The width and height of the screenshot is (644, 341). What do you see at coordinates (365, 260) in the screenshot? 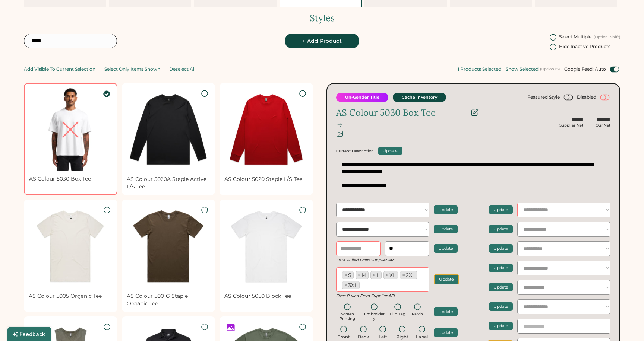
I see `div: Data Pulled From Supplier API` at bounding box center [365, 260].